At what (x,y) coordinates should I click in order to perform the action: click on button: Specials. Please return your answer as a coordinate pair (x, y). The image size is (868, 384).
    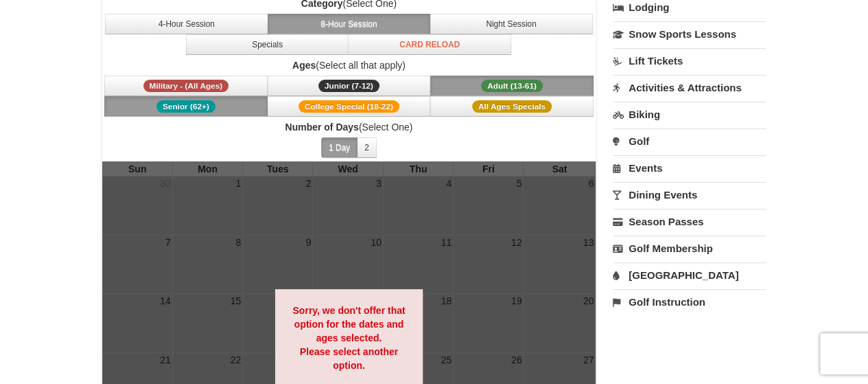
    Looking at the image, I should click on (268, 44).